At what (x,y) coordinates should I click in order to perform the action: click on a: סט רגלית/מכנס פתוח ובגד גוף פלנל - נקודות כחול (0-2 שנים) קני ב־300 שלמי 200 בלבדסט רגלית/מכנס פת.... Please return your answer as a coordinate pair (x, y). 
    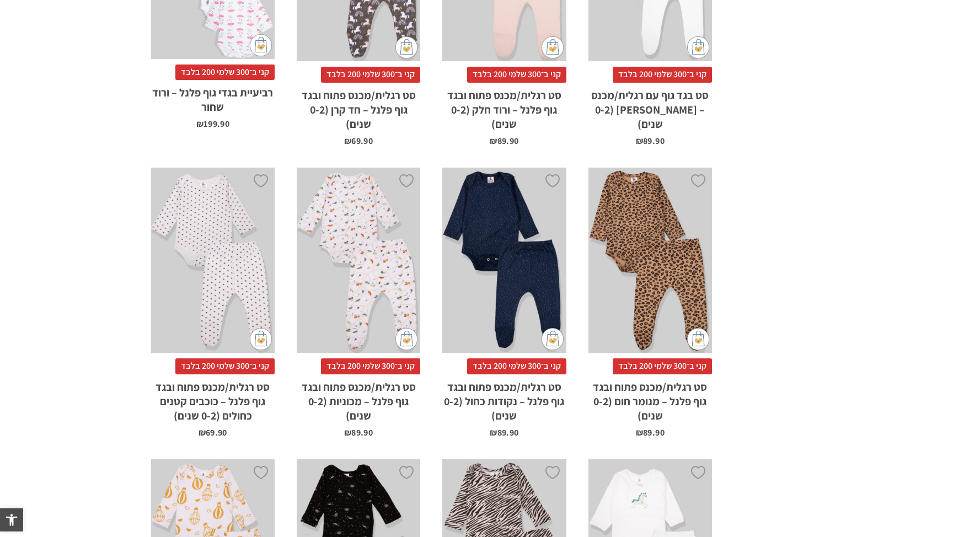
    Looking at the image, I should click on (504, 302).